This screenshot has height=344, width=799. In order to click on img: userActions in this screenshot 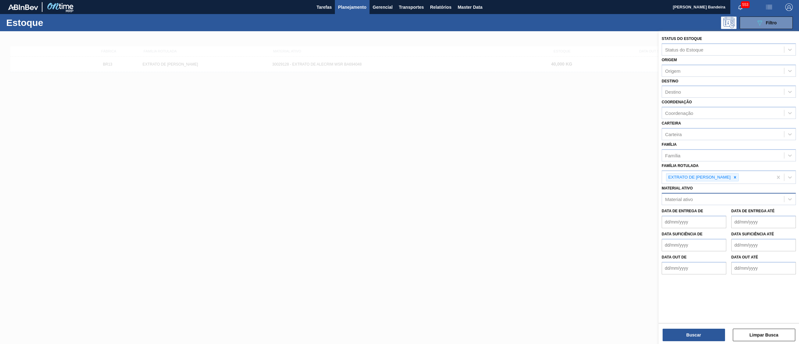, I will do `click(769, 7)`.